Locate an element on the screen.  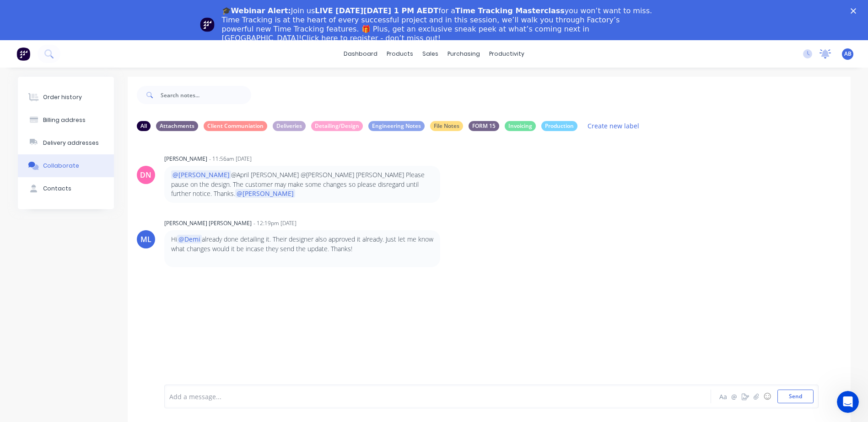
div: File Notes is located at coordinates (447, 126).